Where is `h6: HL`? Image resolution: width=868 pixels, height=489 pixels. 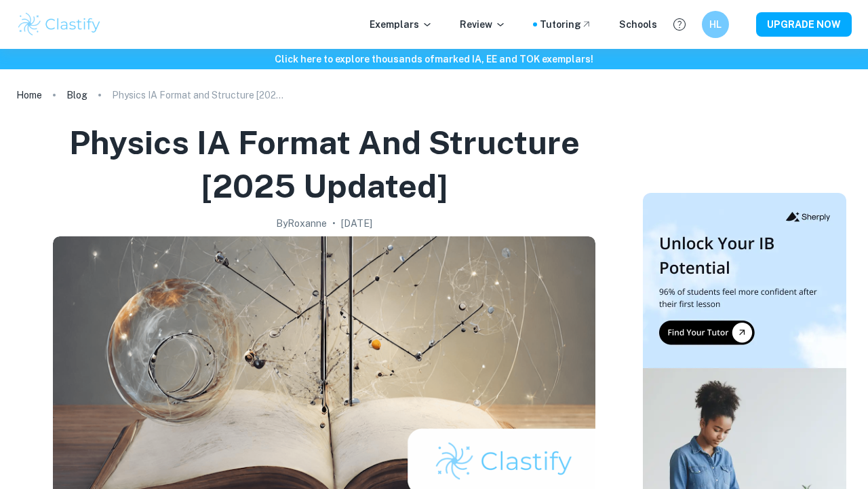 h6: HL is located at coordinates (716, 24).